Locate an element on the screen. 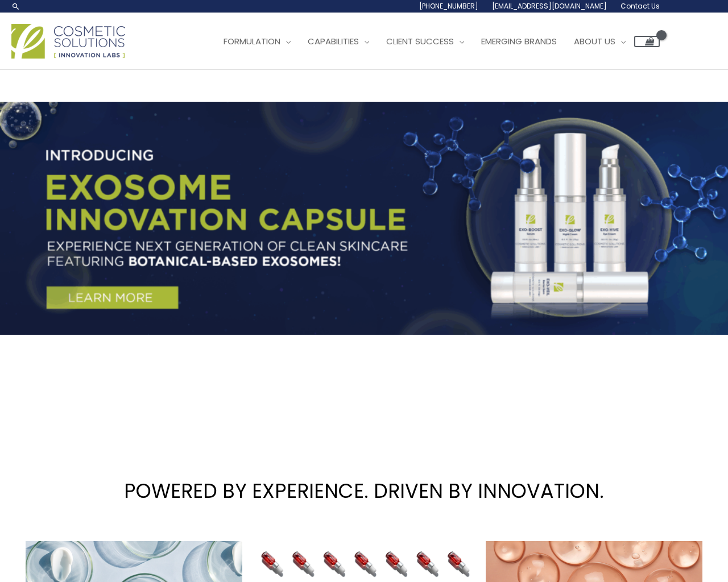 The width and height of the screenshot is (728, 582). img: Cosmetic Solutions Logo is located at coordinates (68, 41).